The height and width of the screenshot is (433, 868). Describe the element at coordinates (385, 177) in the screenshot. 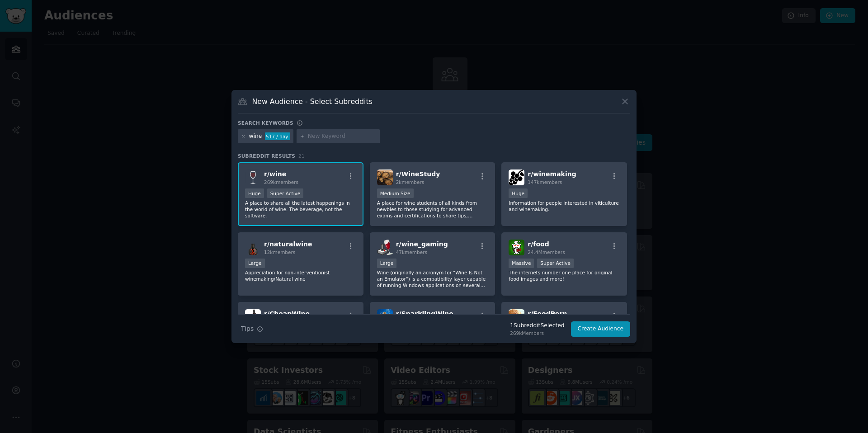

I see `img: WineStudy` at that location.